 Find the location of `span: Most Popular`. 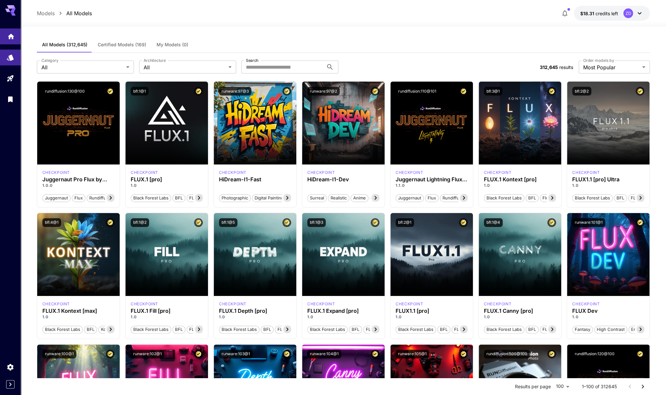

span: Most Popular is located at coordinates (611, 67).